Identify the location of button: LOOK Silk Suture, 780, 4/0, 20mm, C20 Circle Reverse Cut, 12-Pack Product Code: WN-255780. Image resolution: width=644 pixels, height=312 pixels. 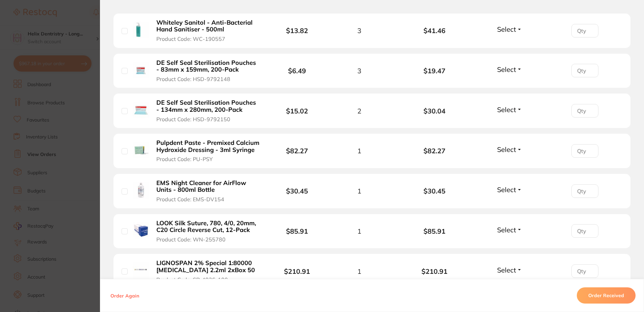
(208, 231).